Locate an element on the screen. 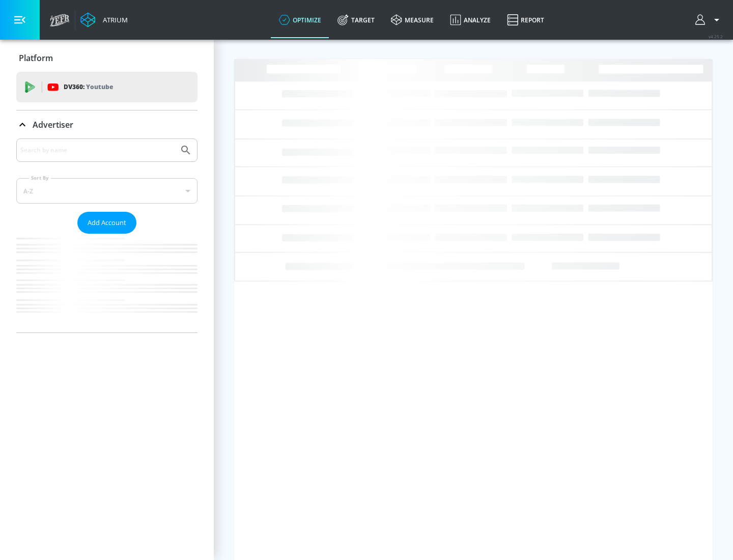  div: DV360: Youtube is located at coordinates (107, 87).